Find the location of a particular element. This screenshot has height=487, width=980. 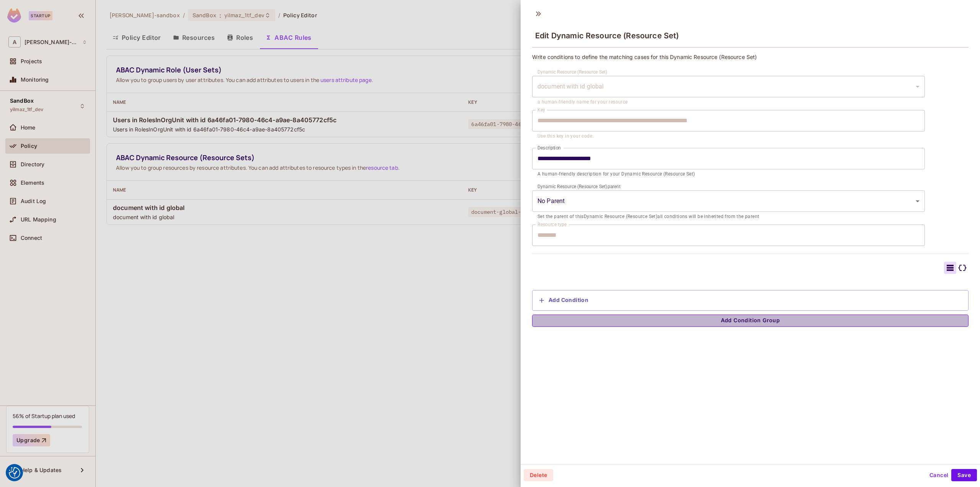

button: Save is located at coordinates (964, 475).